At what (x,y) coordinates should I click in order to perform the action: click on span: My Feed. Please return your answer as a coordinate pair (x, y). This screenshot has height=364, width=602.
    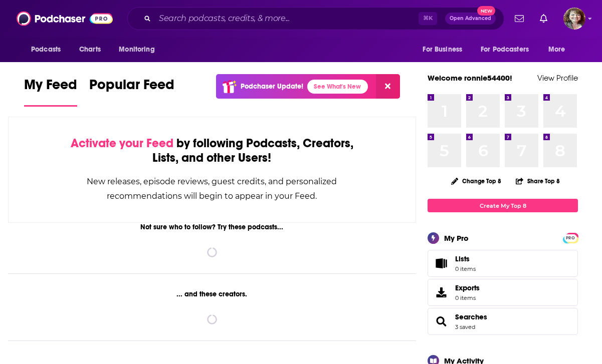
    Looking at the image, I should click on (51, 88).